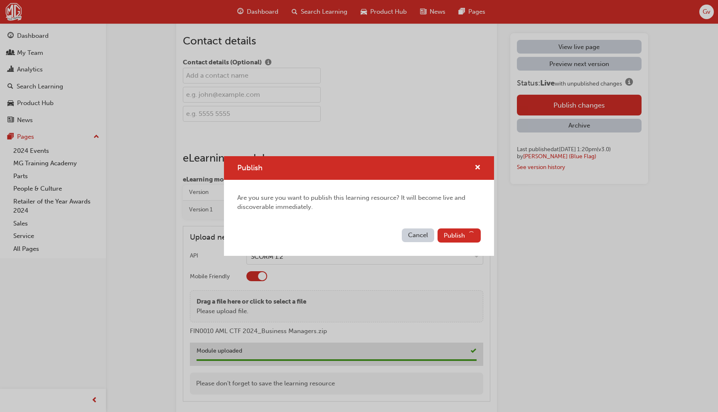  Describe the element at coordinates (359, 202) in the screenshot. I see `div: Are you sure you want to publish this learning resource? It will become live and discoverable imm...` at that location.